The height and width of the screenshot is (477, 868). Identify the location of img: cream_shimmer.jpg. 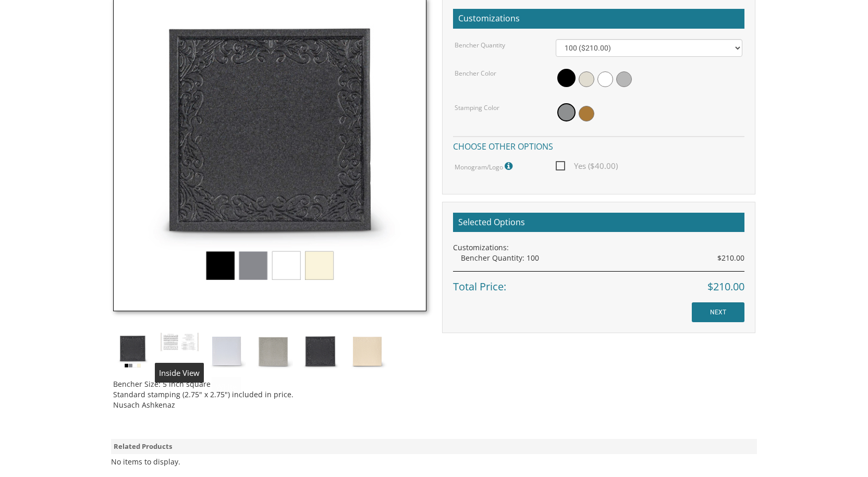
(367, 352).